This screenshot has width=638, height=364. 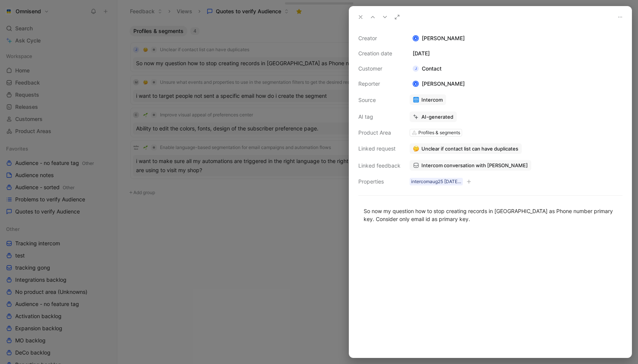 What do you see at coordinates (433, 117) in the screenshot?
I see `button: AI-generated` at bounding box center [433, 117].